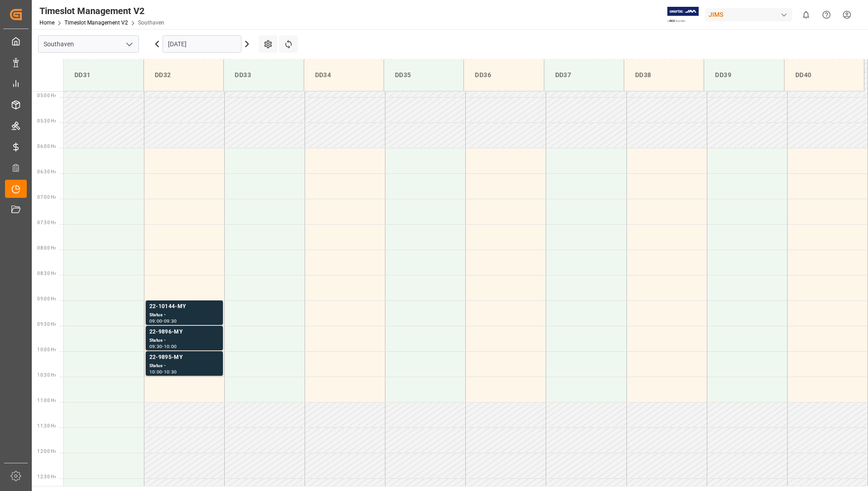 This screenshot has width=868, height=491. Describe the element at coordinates (170, 372) in the screenshot. I see `div: 10:30` at that location.